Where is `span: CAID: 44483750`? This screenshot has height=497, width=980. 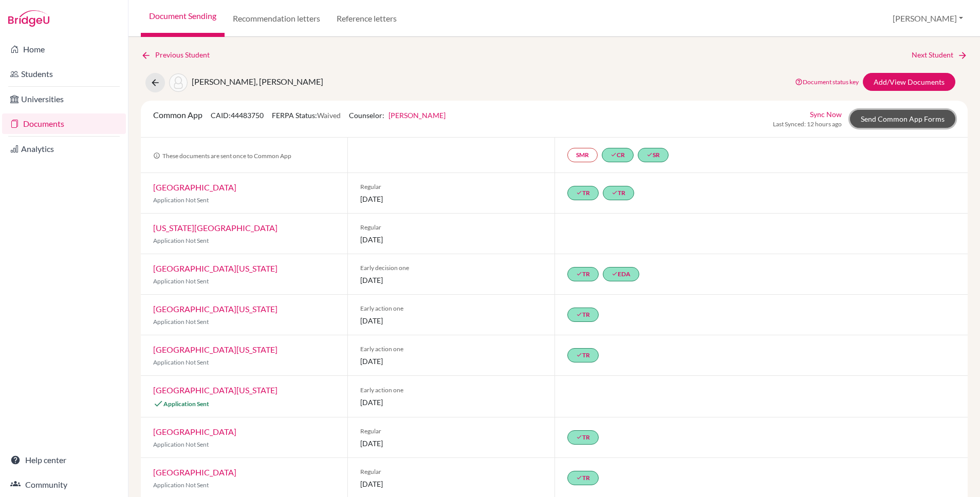
span: CAID: 44483750 is located at coordinates (237, 115).